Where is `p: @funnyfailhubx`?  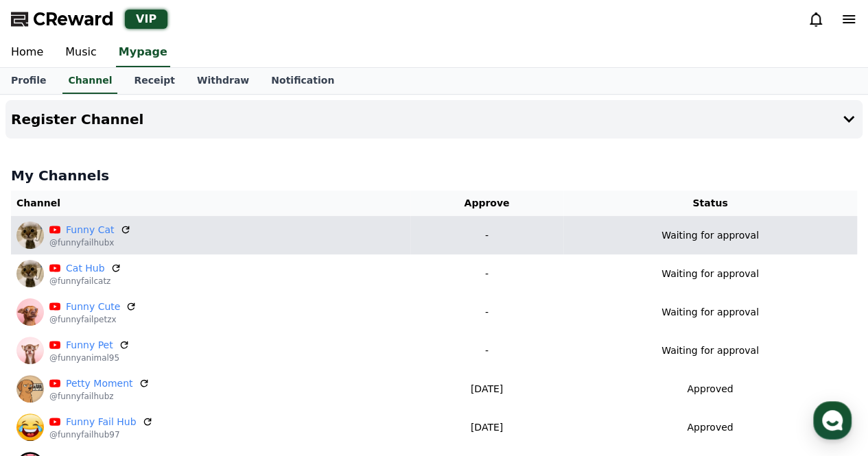 p: @funnyfailhubx is located at coordinates (90, 243).